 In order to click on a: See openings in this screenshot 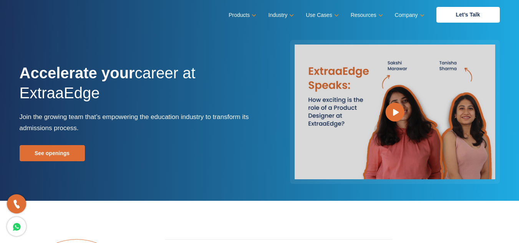, I will do `click(52, 153)`.